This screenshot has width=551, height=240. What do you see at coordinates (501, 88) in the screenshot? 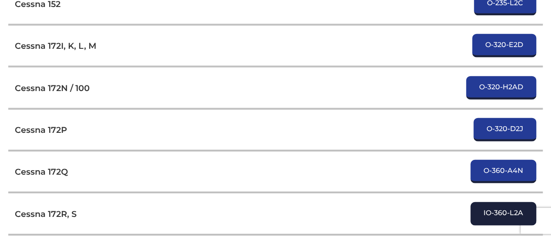
I see `a: O-320-H2AD` at bounding box center [501, 88].